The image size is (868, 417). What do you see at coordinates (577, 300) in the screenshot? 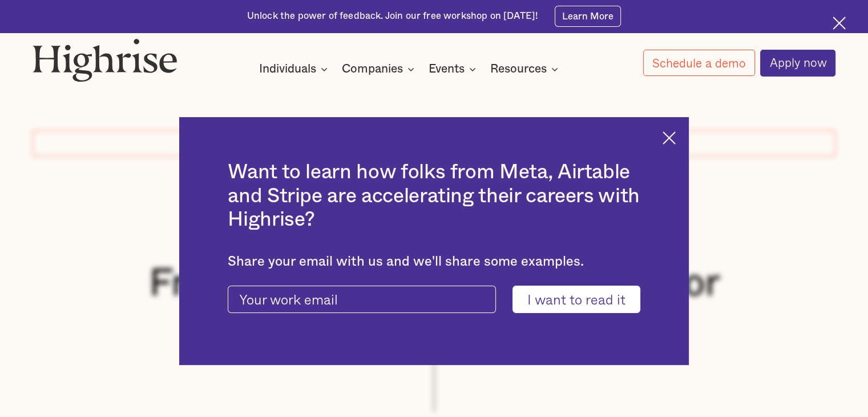
I see `input: I want to read it` at bounding box center [577, 300].